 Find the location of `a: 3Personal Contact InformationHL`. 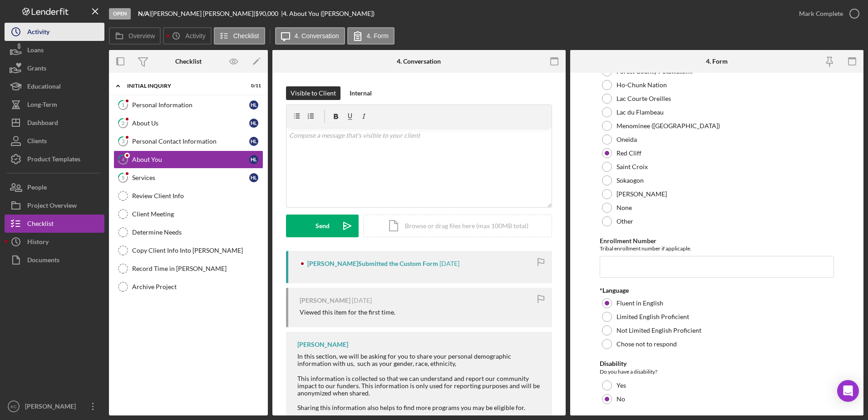

a: 3Personal Contact InformationHL is located at coordinates (189, 141).